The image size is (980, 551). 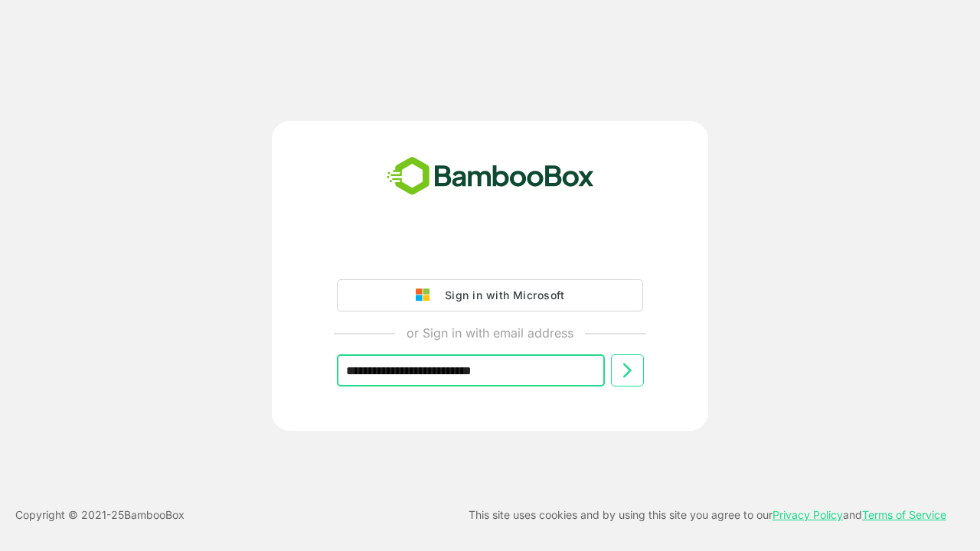 I want to click on button: Sign in with Microsoft, so click(x=490, y=295).